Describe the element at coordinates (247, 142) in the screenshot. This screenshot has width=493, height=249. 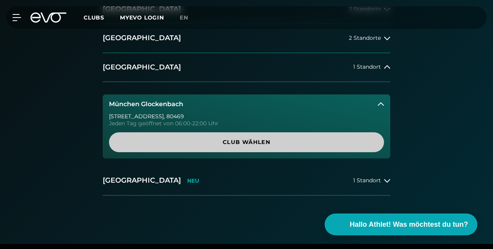
I see `a: Club wählen` at that location.